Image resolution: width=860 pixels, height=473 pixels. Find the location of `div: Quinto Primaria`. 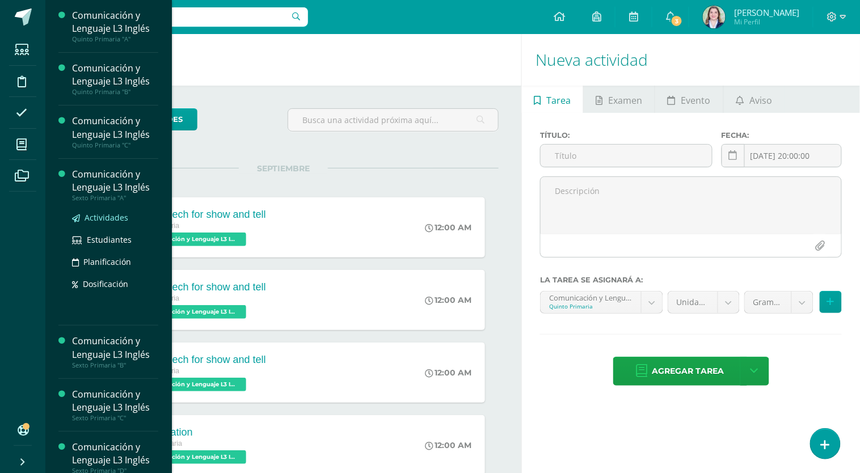

div: Quinto Primaria is located at coordinates (591, 306).